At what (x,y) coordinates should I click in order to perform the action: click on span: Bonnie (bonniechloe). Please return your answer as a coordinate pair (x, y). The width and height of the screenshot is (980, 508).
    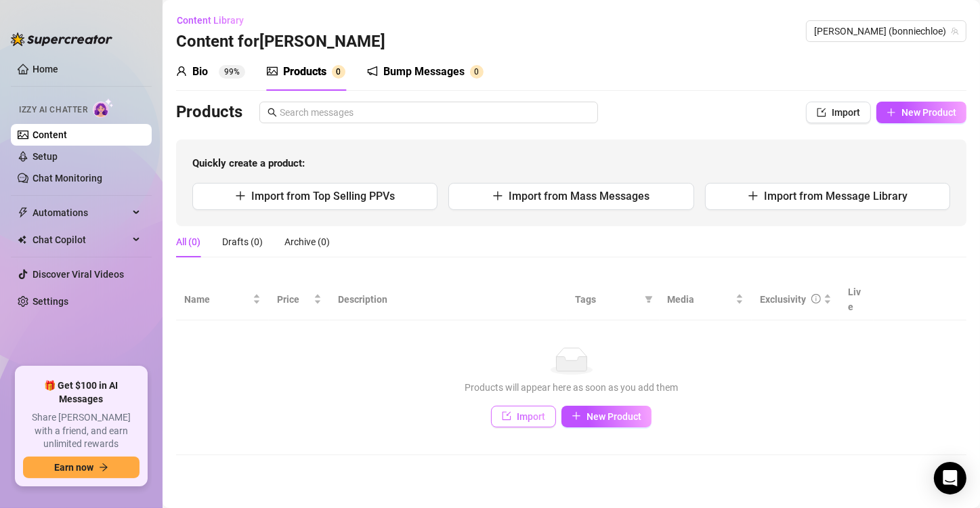
    Looking at the image, I should click on (886, 31).